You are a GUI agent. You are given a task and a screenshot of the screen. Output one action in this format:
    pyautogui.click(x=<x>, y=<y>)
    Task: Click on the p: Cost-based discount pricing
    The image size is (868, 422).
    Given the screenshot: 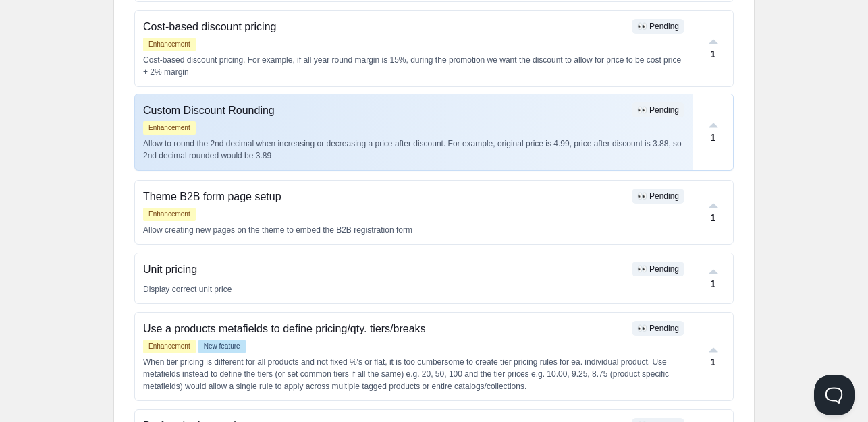 What is the action you would take?
    pyautogui.click(x=384, y=27)
    